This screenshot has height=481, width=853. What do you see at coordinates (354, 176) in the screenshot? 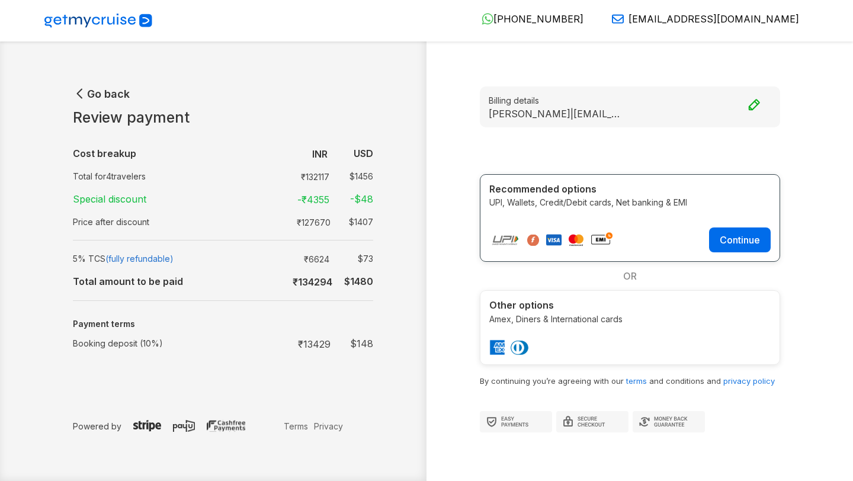
I see `td: $ 1456` at bounding box center [354, 176].